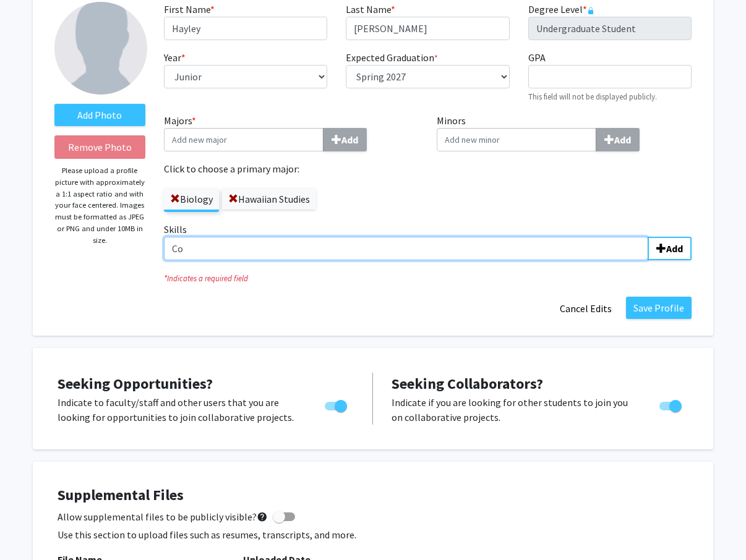  Describe the element at coordinates (191, 199) in the screenshot. I see `label: Biology` at that location.